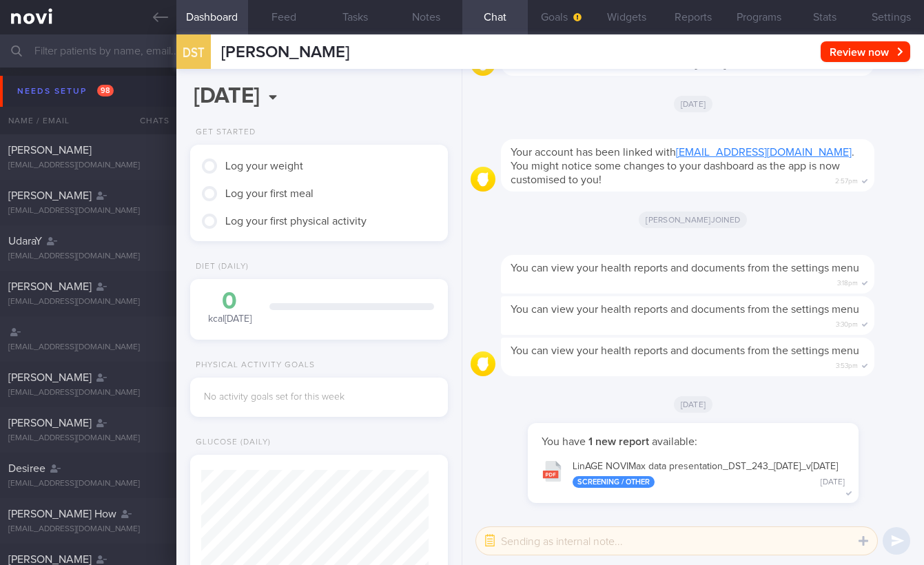 The width and height of the screenshot is (924, 565). Describe the element at coordinates (847, 364) in the screenshot. I see `span: 3:53pm` at that location.